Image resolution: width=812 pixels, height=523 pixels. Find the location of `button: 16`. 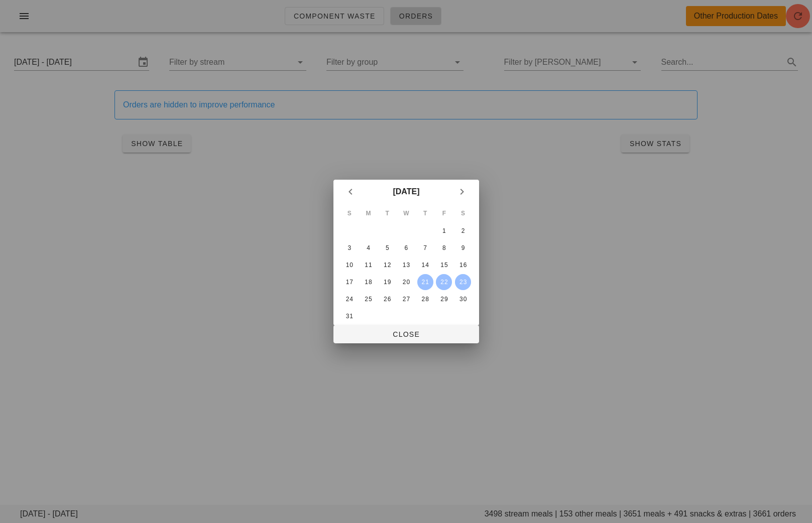

button: 16 is located at coordinates (463, 265).